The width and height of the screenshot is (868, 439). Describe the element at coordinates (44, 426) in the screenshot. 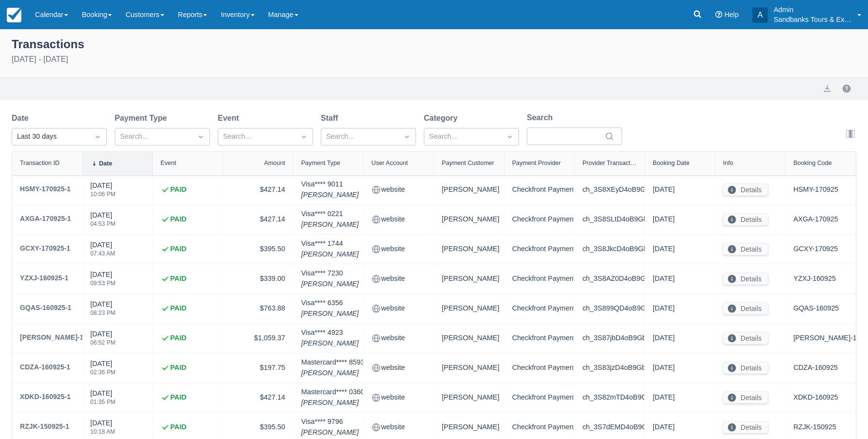

I see `div: RZJK-150925-1` at that location.